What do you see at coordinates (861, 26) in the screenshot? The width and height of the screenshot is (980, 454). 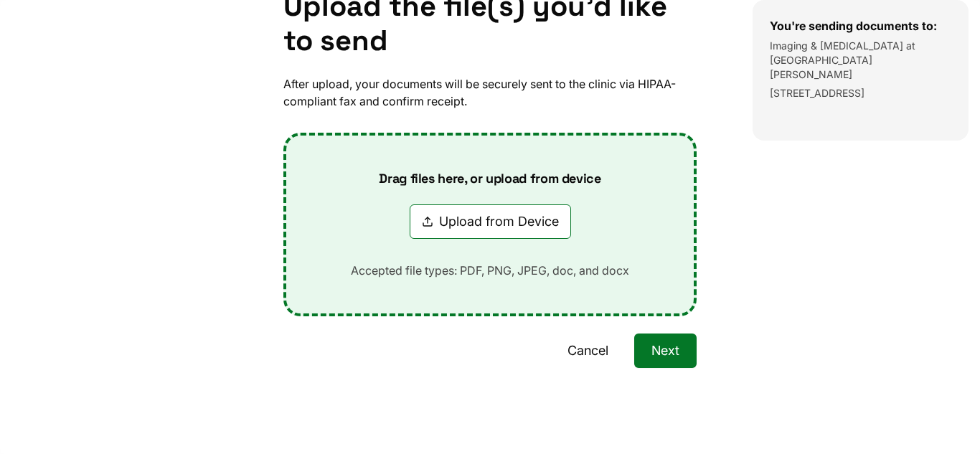 I see `h3: You're sending documents to:` at bounding box center [861, 26].